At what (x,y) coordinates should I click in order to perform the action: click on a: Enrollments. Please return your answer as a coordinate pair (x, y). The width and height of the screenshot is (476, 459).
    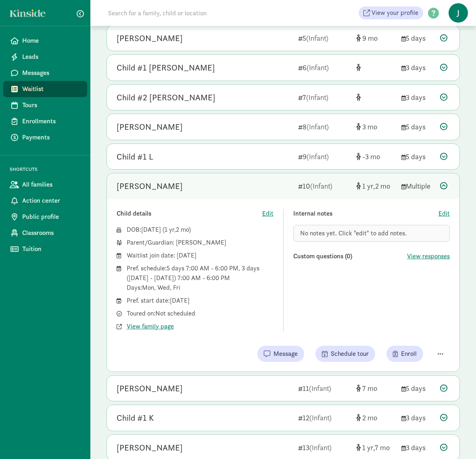
    Looking at the image, I should click on (45, 121).